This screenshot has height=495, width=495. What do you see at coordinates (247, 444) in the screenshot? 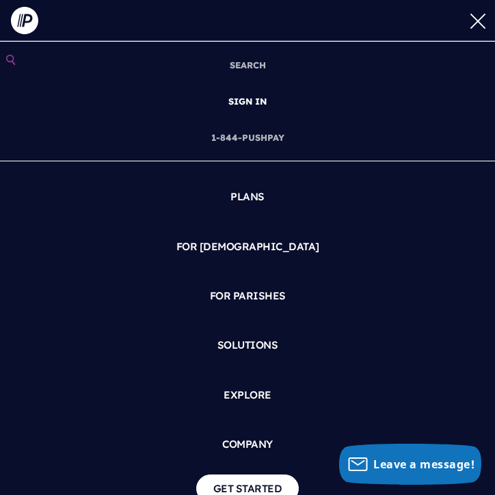
I see `a: COMPANY` at bounding box center [247, 444].